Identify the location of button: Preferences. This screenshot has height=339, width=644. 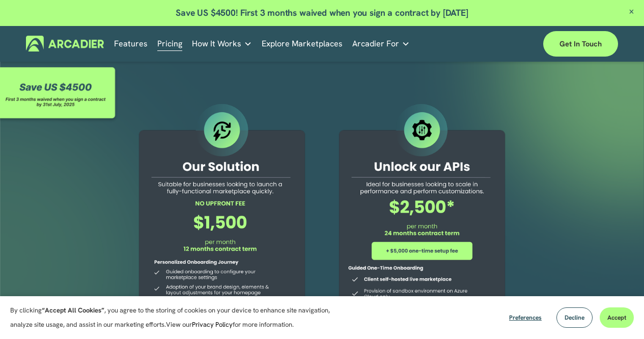
(525, 318).